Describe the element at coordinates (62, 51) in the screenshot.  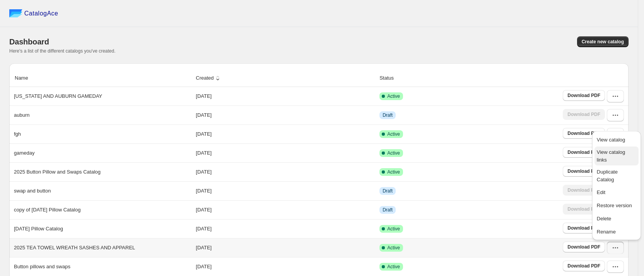
I see `span: Here's a list of the different catalogs you've created.` at that location.